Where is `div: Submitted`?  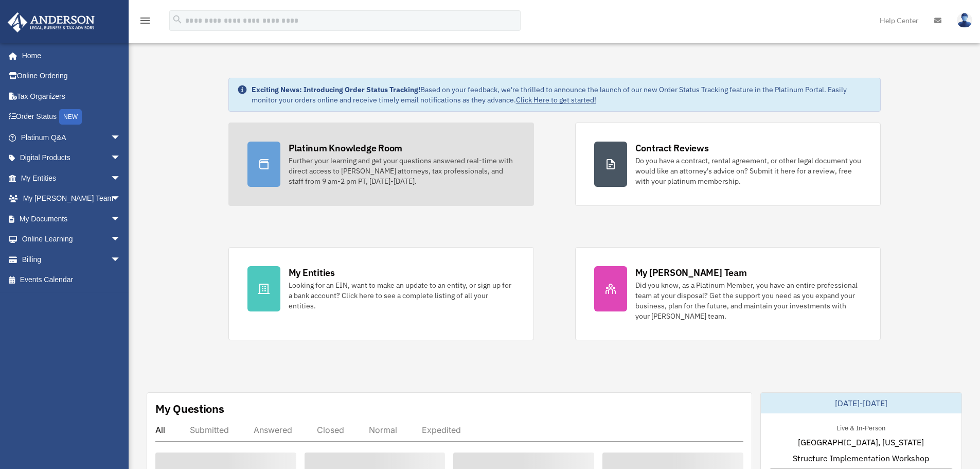 div: Submitted is located at coordinates (210, 430).